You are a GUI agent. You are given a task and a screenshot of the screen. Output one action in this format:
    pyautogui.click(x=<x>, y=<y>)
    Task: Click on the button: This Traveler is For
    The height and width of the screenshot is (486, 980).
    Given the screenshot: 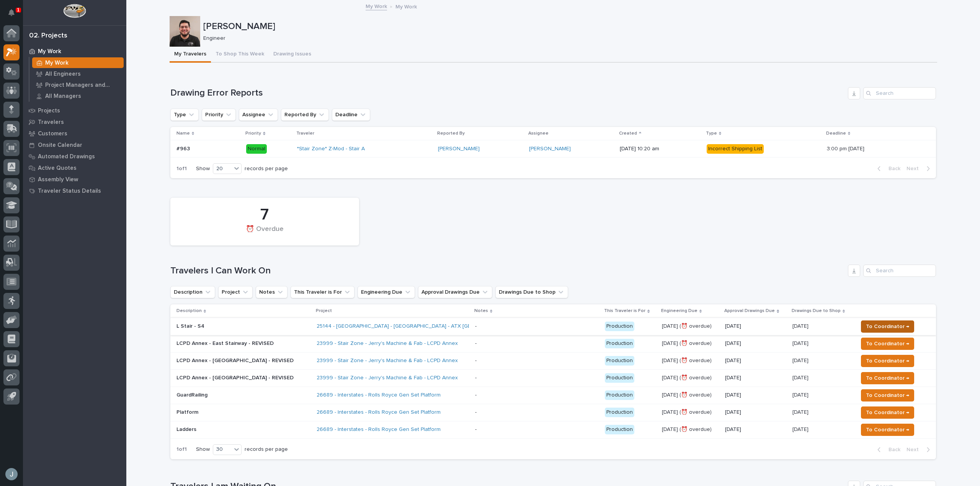 What is the action you would take?
    pyautogui.click(x=322, y=293)
    